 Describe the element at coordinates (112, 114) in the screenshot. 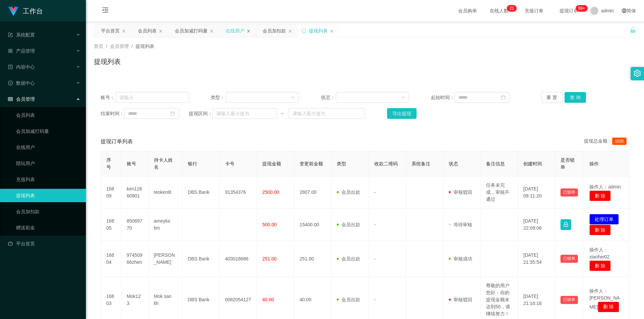

I see `span: 结束时间：` at that location.